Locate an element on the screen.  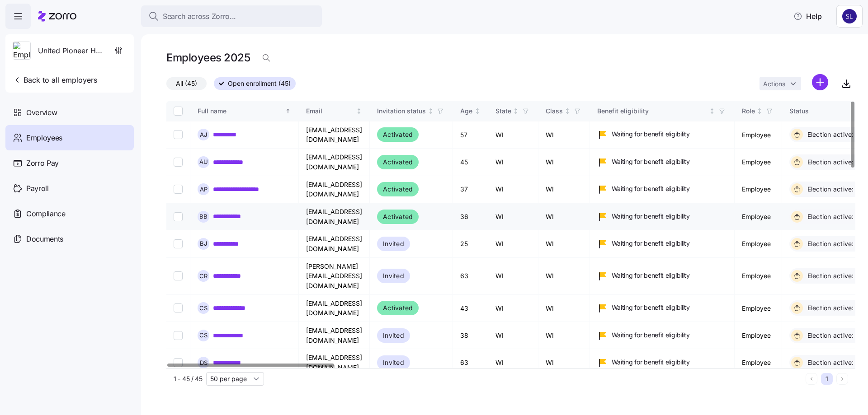
span: Back to all employers is located at coordinates (55, 80).